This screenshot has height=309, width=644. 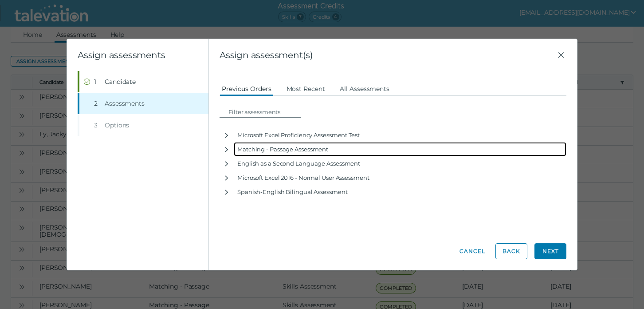 I want to click on button: Close, so click(x=561, y=55).